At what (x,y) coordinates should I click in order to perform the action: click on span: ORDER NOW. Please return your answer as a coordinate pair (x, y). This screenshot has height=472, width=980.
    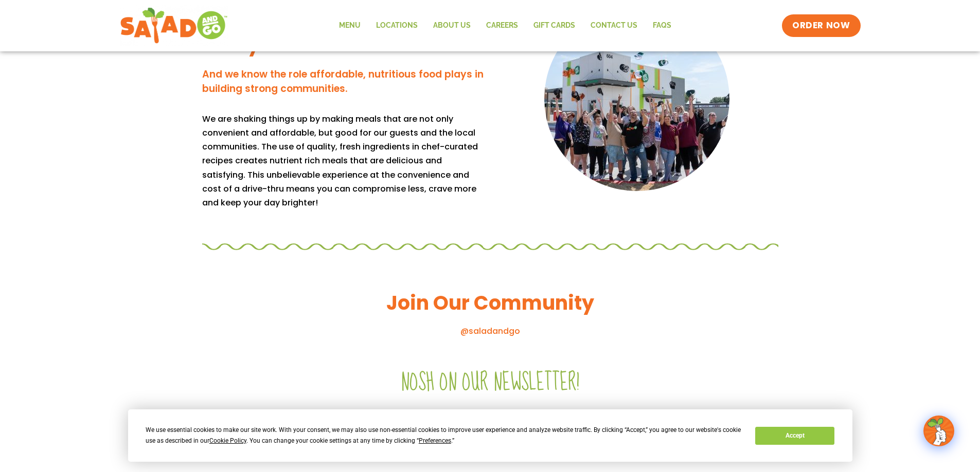
    Looking at the image, I should click on (821, 26).